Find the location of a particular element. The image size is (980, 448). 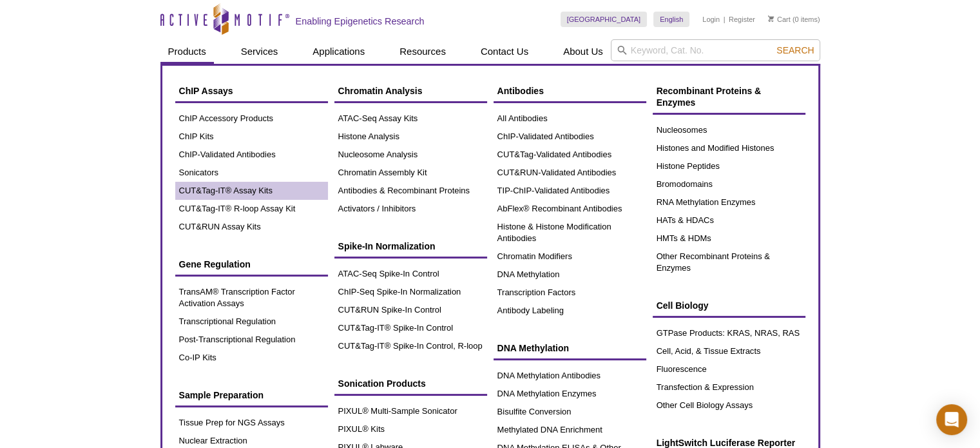

a: Tissue Prep for NGS Assays is located at coordinates (251, 423).